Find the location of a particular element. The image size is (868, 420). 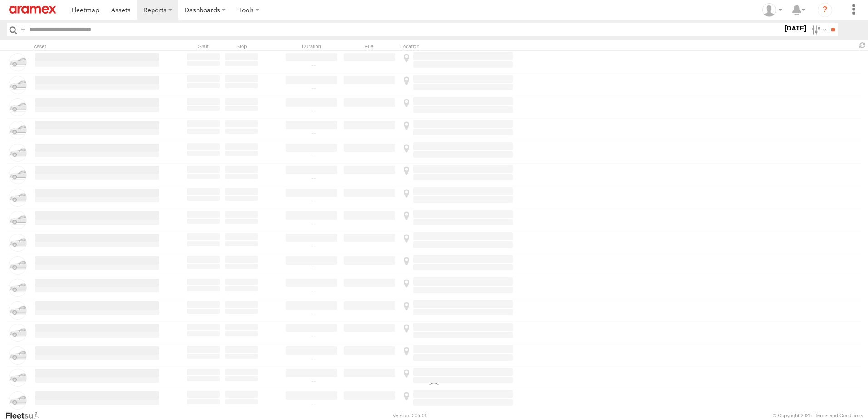

div: Version: 305.01 is located at coordinates (409, 415).